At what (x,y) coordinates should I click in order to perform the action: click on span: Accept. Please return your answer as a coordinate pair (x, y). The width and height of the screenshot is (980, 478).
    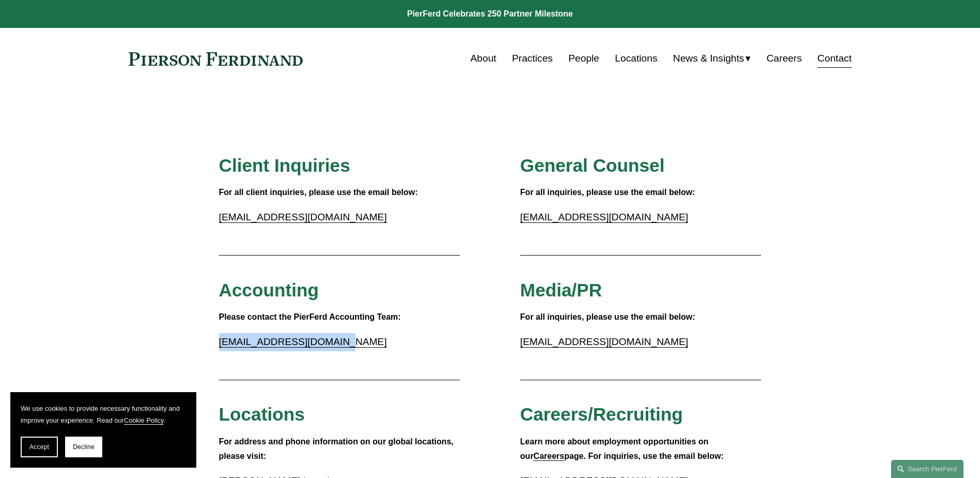
    Looking at the image, I should click on (39, 447).